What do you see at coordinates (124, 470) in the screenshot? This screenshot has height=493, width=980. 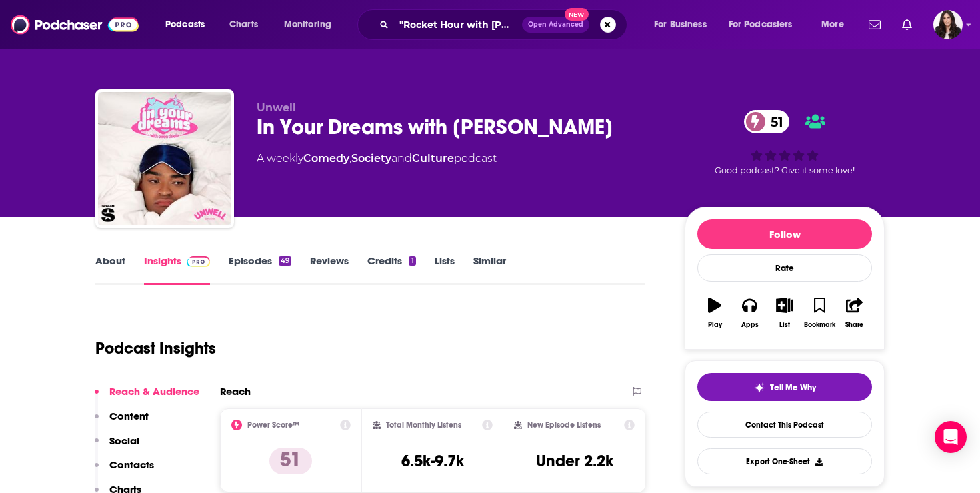 I see `button: Contacts` at bounding box center [124, 470].